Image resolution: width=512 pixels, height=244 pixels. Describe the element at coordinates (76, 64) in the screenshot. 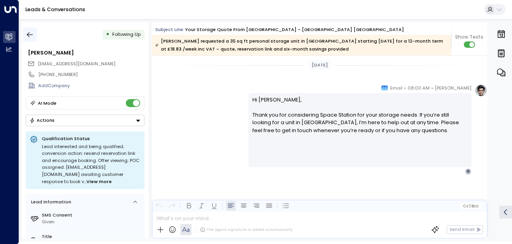

I see `span: gravelsbank@gmail.com` at that location.